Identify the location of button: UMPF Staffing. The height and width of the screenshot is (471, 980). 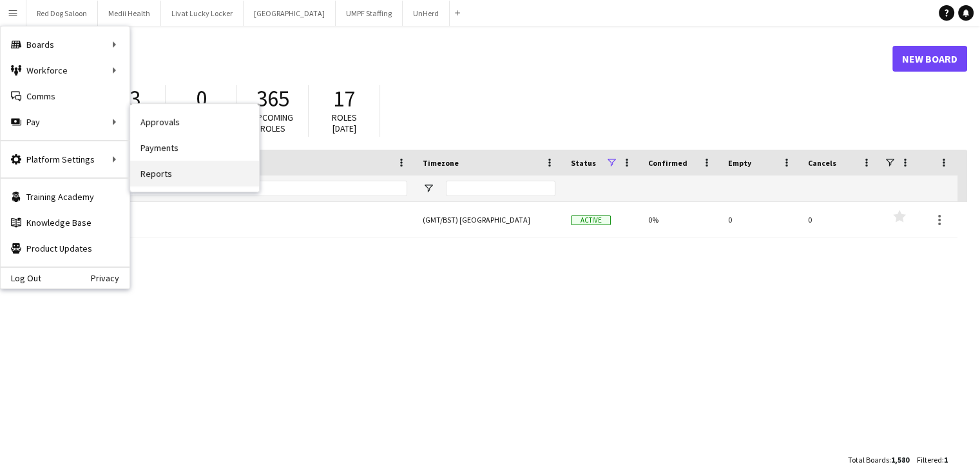
(370, 13).